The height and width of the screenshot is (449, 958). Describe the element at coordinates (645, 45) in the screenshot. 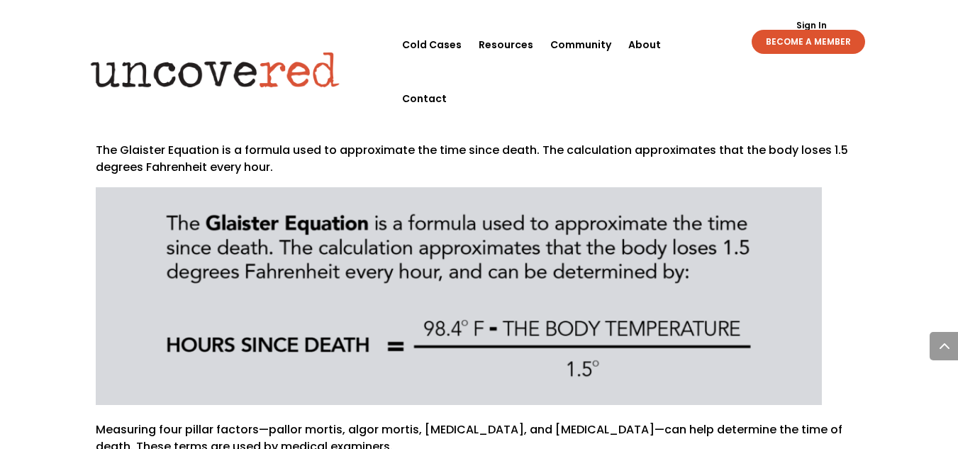

I see `a: About` at that location.